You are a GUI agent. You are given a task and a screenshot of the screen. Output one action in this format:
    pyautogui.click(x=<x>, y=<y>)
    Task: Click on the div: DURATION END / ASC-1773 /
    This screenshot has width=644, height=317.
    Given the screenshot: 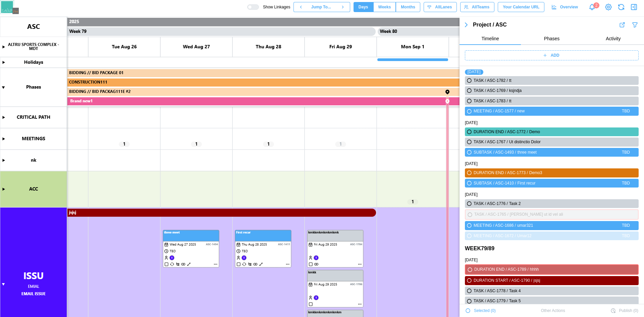 What is the action you would take?
    pyautogui.click(x=501, y=173)
    